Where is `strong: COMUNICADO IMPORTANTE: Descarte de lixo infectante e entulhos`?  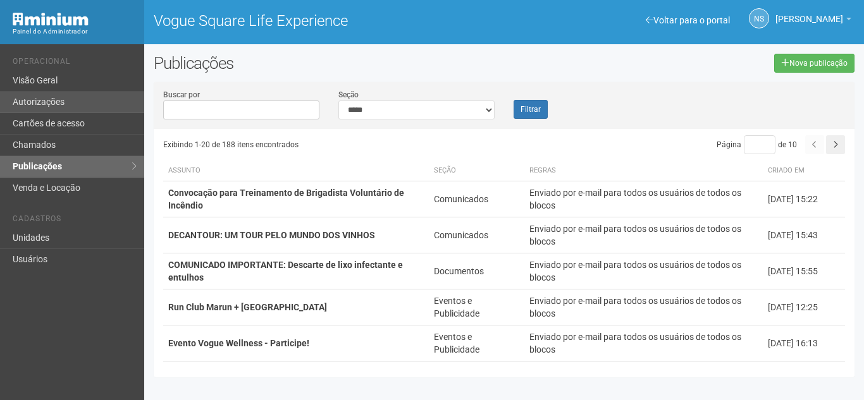
strong: COMUNICADO IMPORTANTE: Descarte de lixo infectante e entulhos is located at coordinates (285, 271).